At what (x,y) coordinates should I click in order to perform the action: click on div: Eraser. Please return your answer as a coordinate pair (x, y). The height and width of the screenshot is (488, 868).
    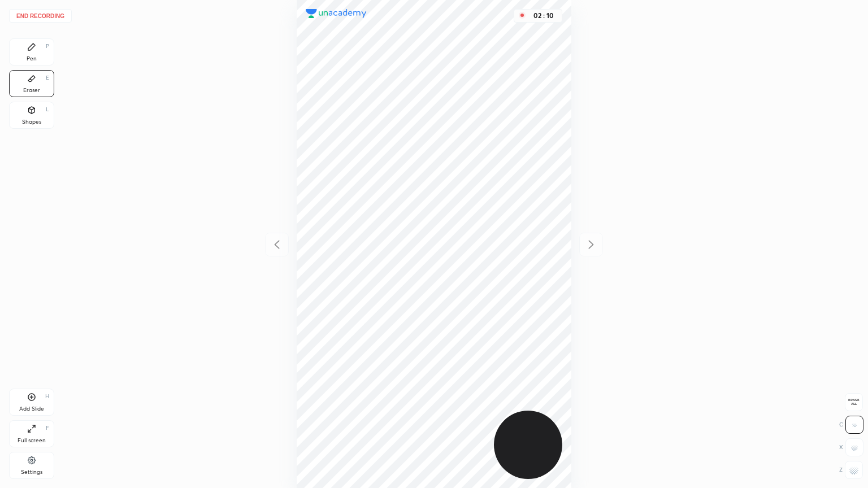
    Looking at the image, I should click on (32, 91).